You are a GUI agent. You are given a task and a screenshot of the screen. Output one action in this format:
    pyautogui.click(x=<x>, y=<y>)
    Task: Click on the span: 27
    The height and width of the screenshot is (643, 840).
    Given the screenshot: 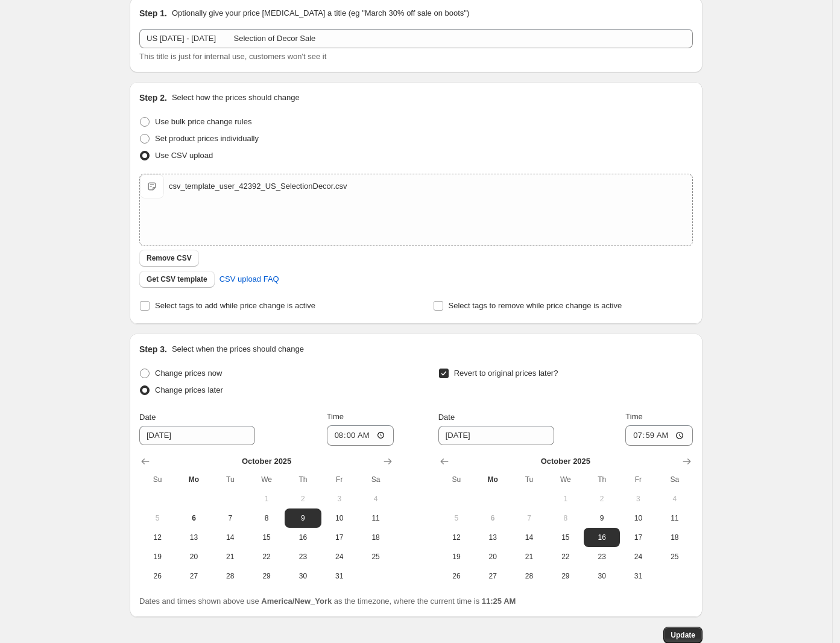 What is the action you would take?
    pyautogui.click(x=493, y=576)
    